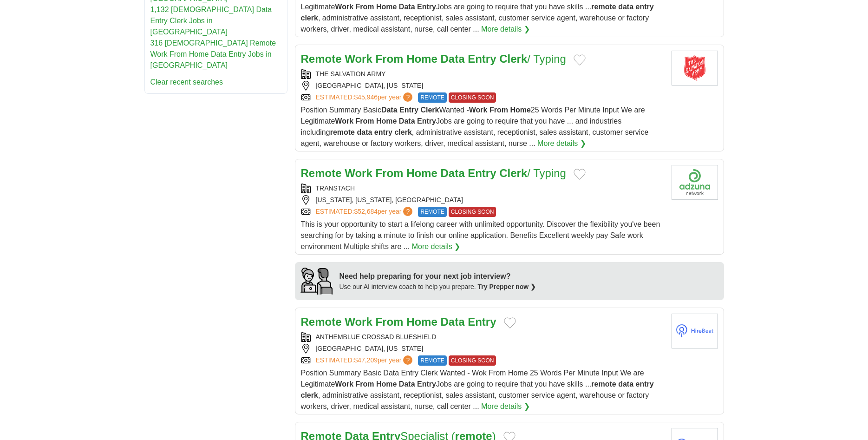 The width and height of the screenshot is (868, 440). What do you see at coordinates (350, 74) in the screenshot?
I see `a: THE SALVATION ARMY` at bounding box center [350, 74].